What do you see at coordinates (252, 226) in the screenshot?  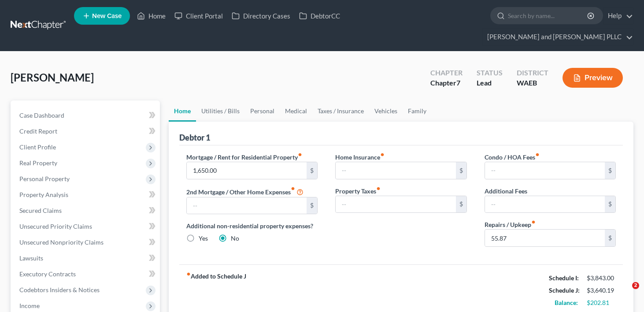 I see `label: Additional non-residential property expenses?` at bounding box center [252, 226].